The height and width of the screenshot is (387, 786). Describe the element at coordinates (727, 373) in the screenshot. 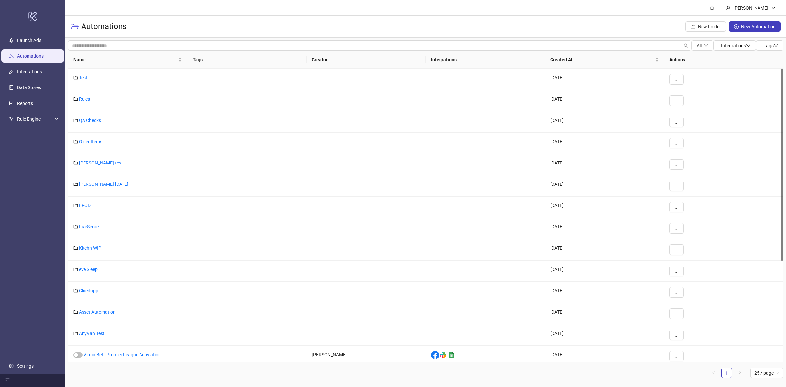

I see `a: 1` at that location.